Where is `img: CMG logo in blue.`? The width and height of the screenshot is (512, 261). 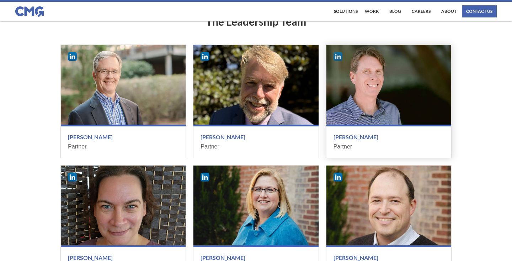 img: CMG logo in blue. is located at coordinates (30, 12).